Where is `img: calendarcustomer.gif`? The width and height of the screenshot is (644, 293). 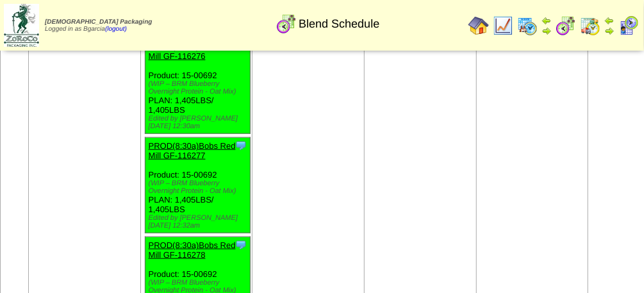 img: calendarcustomer.gif is located at coordinates (628, 25).